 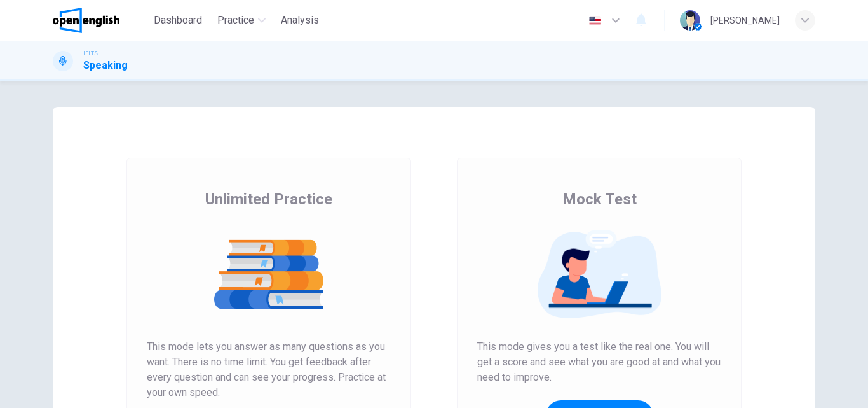 I want to click on span: Mock Test, so click(x=599, y=199).